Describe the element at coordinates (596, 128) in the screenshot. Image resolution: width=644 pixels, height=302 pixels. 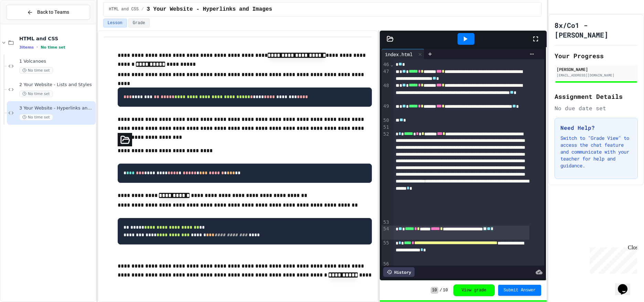
I see `h3: Need Help?` at that location.